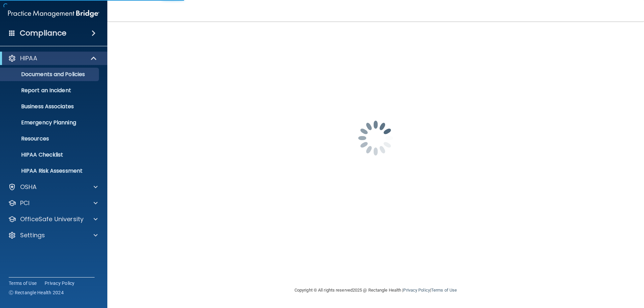  I want to click on a: HIPAA, so click(53, 58).